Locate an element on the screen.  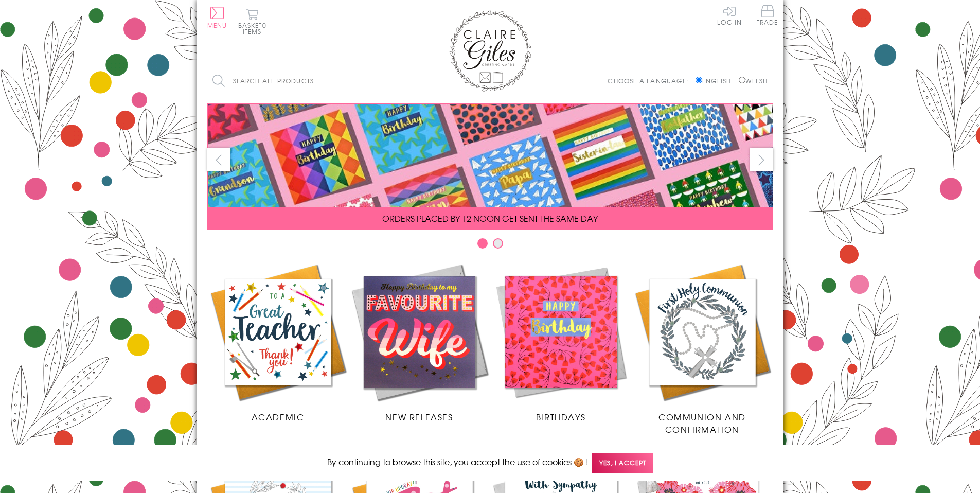
div: Carousel Pagination is located at coordinates (491, 246).